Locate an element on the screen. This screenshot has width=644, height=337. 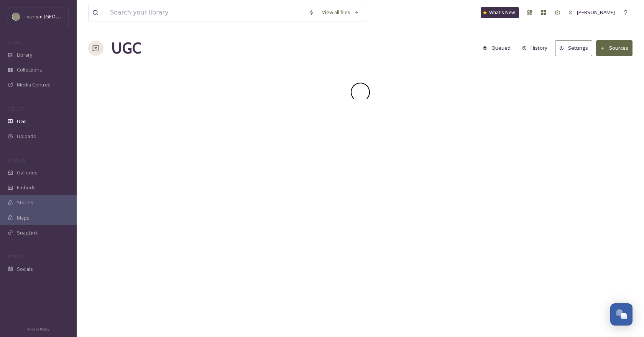
span: Collections is located at coordinates (30, 70).